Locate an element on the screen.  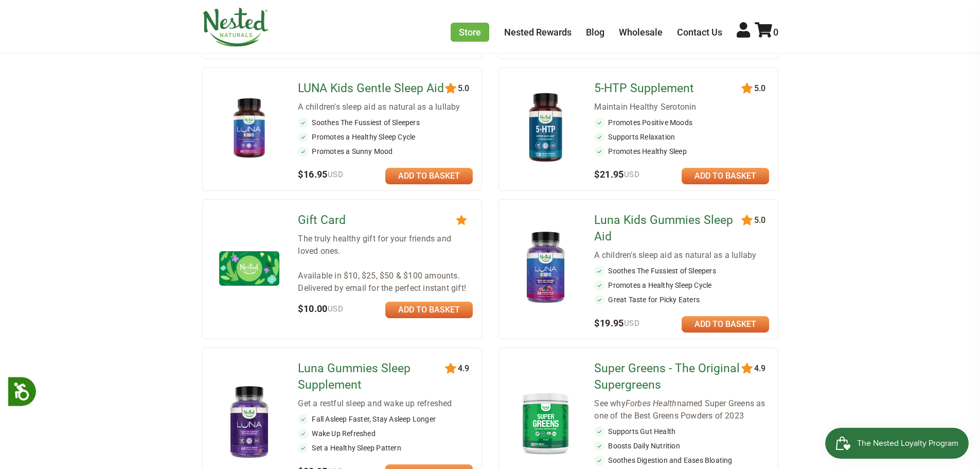
a: Luna Kids Gummies Sleep Aid is located at coordinates (668, 229).